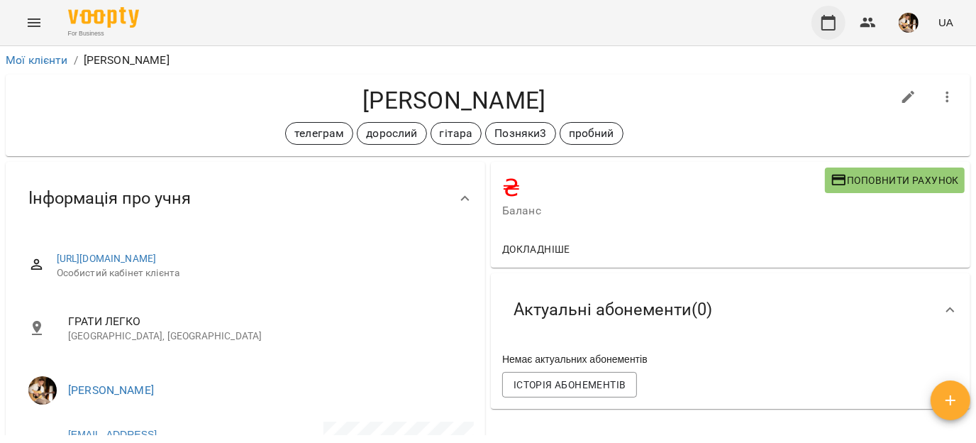  I want to click on p: Позняки3, so click(520, 133).